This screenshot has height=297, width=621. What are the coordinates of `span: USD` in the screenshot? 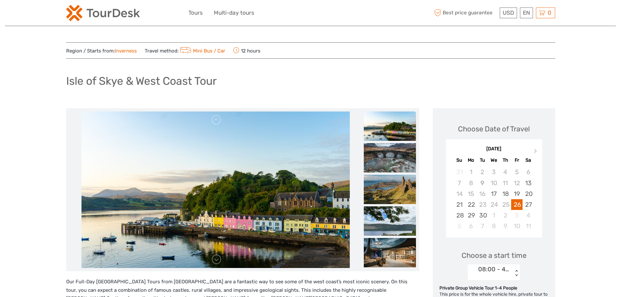 It's located at (508, 13).